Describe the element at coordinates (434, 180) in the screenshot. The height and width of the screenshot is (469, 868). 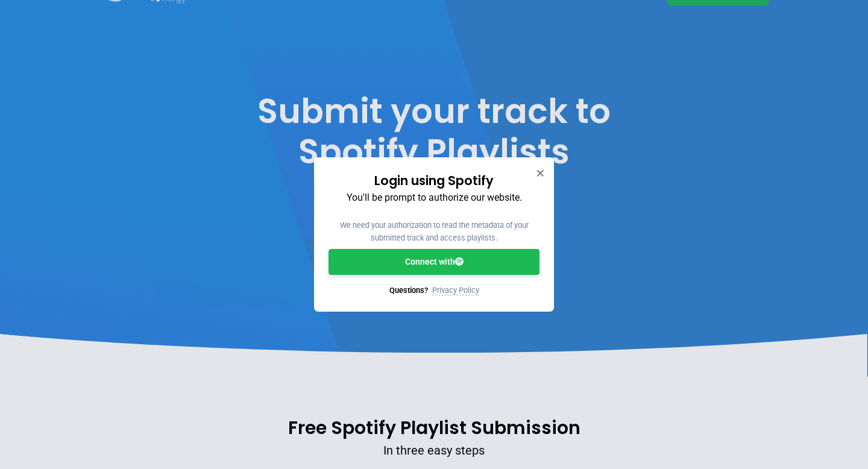
I see `h3: Login using Spotify` at that location.